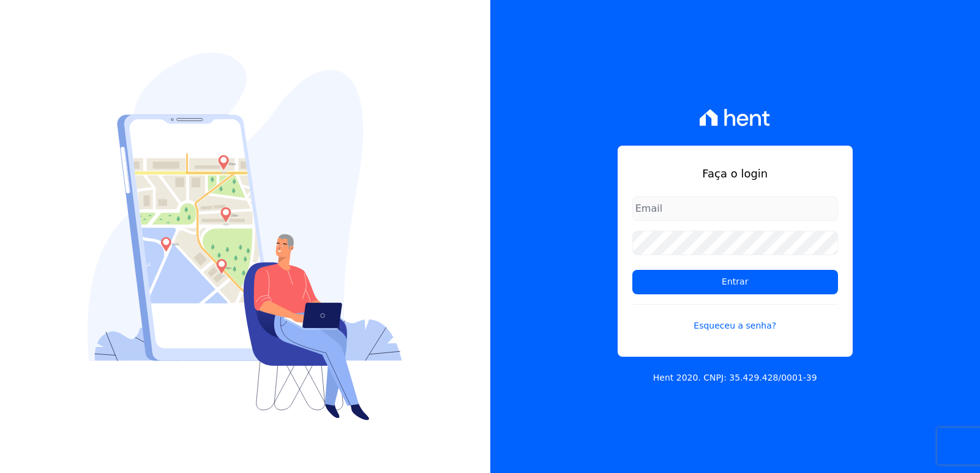  What do you see at coordinates (735, 378) in the screenshot?
I see `p: Hent 2020. CNPJ: 35.429.428/0001-39` at bounding box center [735, 378].